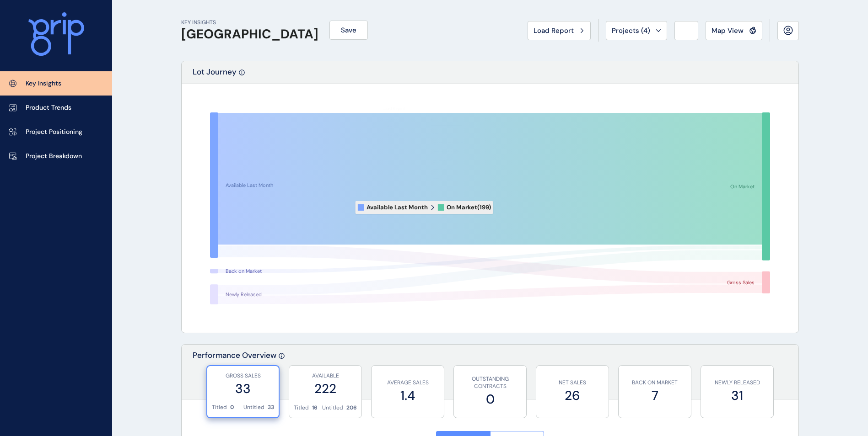  What do you see at coordinates (573, 396) in the screenshot?
I see `label: 26` at bounding box center [573, 396].